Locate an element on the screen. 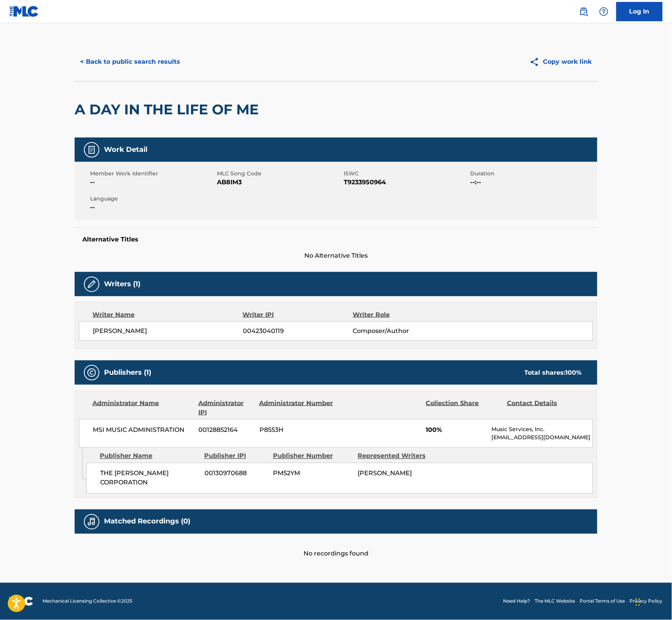 This screenshot has height=620, width=672. img: Writers is located at coordinates (91, 284).